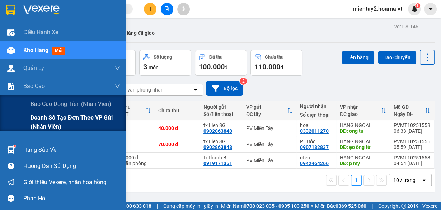 This screenshot has width=441, height=210. What do you see at coordinates (145, 67) in the screenshot?
I see `span: 3` at bounding box center [145, 67].